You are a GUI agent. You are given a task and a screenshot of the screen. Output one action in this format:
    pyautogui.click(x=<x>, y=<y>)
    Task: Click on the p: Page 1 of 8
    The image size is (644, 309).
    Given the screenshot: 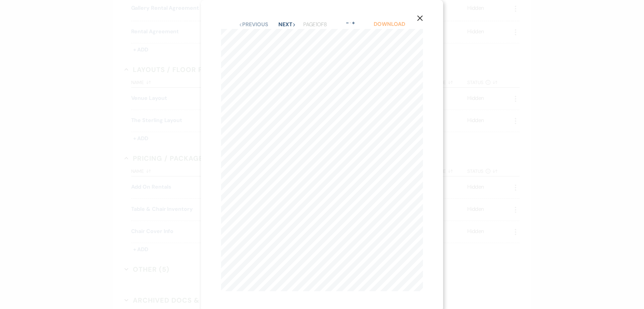 What is the action you would take?
    pyautogui.click(x=315, y=24)
    